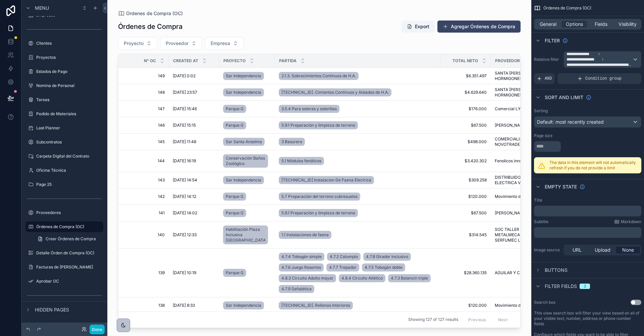 The image size is (644, 336). I want to click on span: Filter fields, so click(561, 286).